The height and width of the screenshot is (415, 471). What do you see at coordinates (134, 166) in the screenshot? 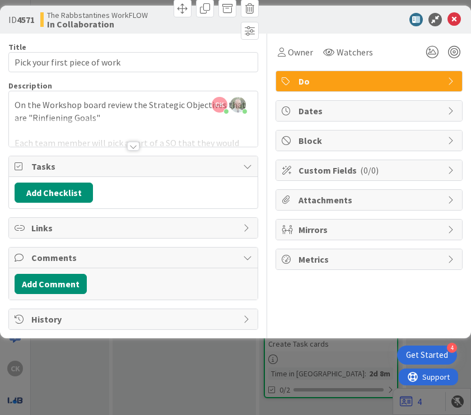
I see `span: Tasks` at bounding box center [134, 166].